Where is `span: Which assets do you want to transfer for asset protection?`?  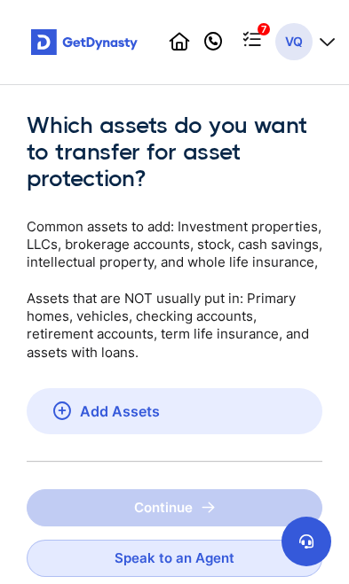 span: Which assets do you want to transfer for asset protection? is located at coordinates (174, 152).